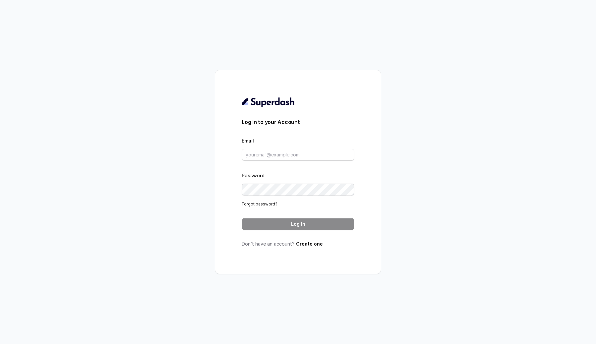 Image resolution: width=596 pixels, height=344 pixels. I want to click on a: Forgot password?, so click(260, 204).